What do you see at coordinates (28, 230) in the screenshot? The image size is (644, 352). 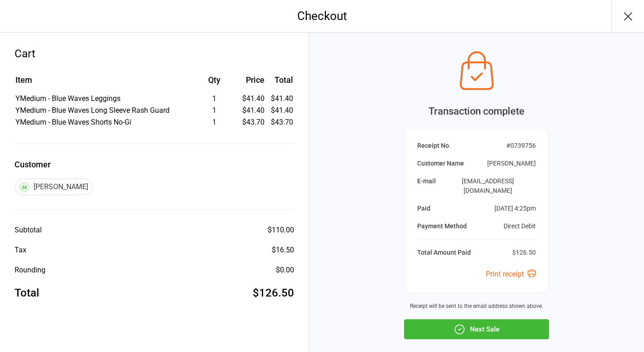 I see `div: Subtotal` at bounding box center [28, 230].